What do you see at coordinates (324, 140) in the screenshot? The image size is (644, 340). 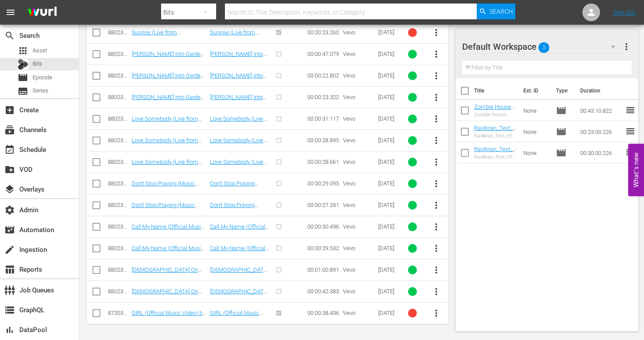 I see `div: 00:00:28.895` at bounding box center [324, 140].